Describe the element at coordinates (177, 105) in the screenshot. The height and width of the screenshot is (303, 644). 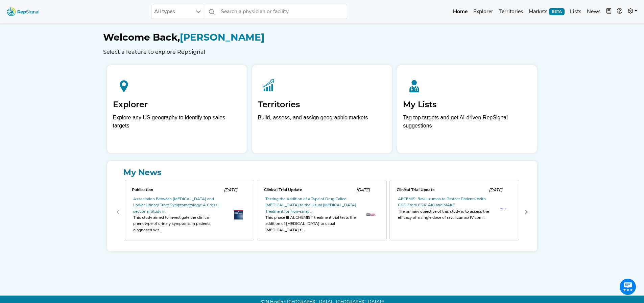
I see `h2: Explorer` at that location.